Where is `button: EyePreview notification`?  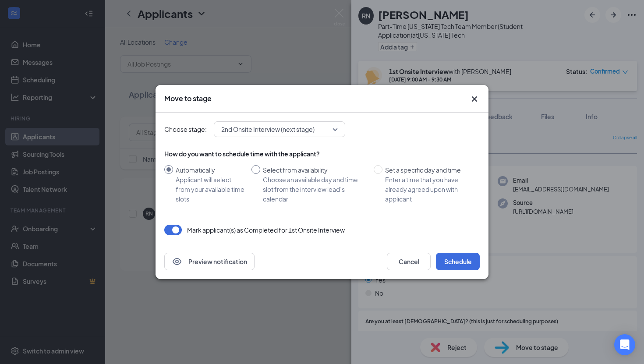
button: EyePreview notification is located at coordinates (209, 261).